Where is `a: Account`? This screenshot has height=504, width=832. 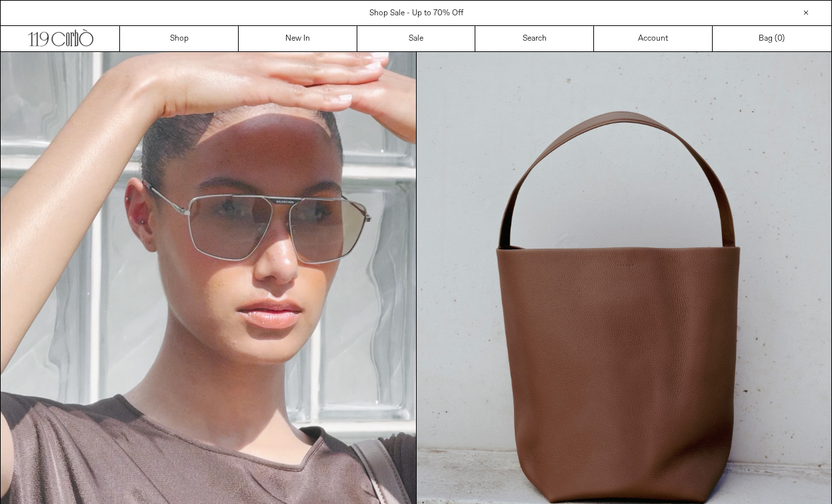
a: Account is located at coordinates (653, 39).